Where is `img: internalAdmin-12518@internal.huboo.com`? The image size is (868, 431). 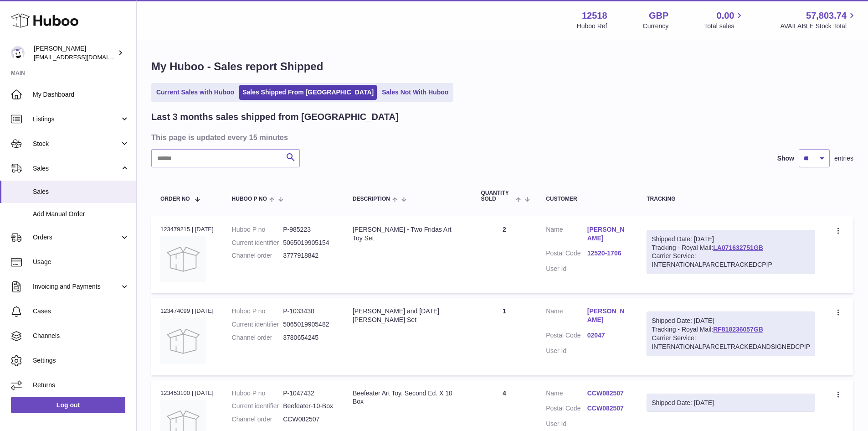
img: internalAdmin-12518@internal.huboo.com is located at coordinates (18, 53).